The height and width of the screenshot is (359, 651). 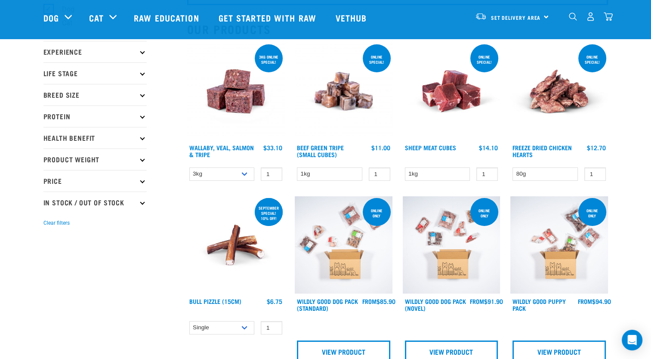 What do you see at coordinates (269, 59) in the screenshot?
I see `div: 3kg online special!` at bounding box center [269, 59].